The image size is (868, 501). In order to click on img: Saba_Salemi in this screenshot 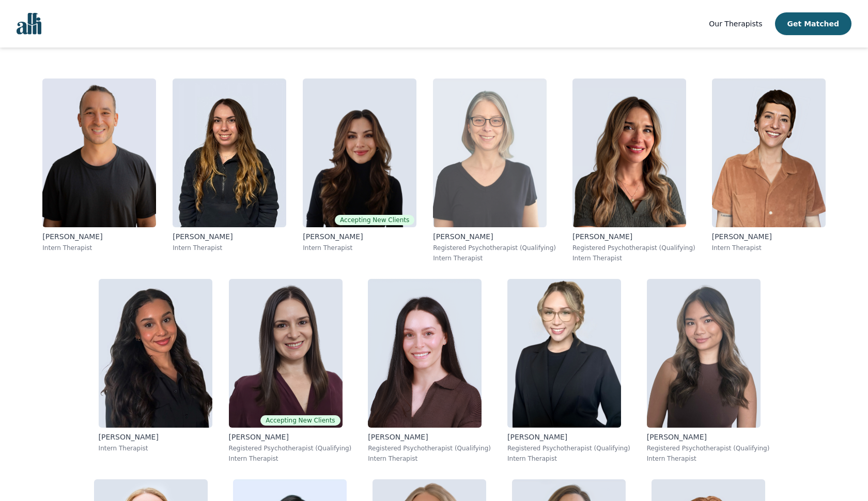, I will do `click(360, 153)`.